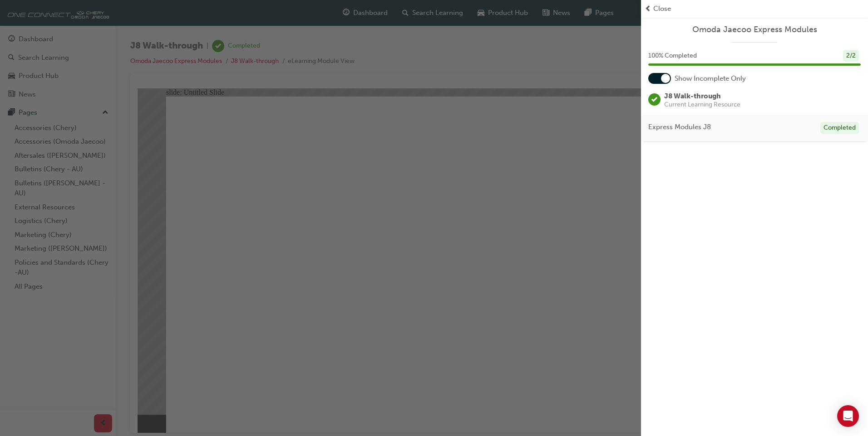 The height and width of the screenshot is (436, 868). What do you see at coordinates (709, 79) in the screenshot?
I see `span: Show Incomplete Only` at bounding box center [709, 79].